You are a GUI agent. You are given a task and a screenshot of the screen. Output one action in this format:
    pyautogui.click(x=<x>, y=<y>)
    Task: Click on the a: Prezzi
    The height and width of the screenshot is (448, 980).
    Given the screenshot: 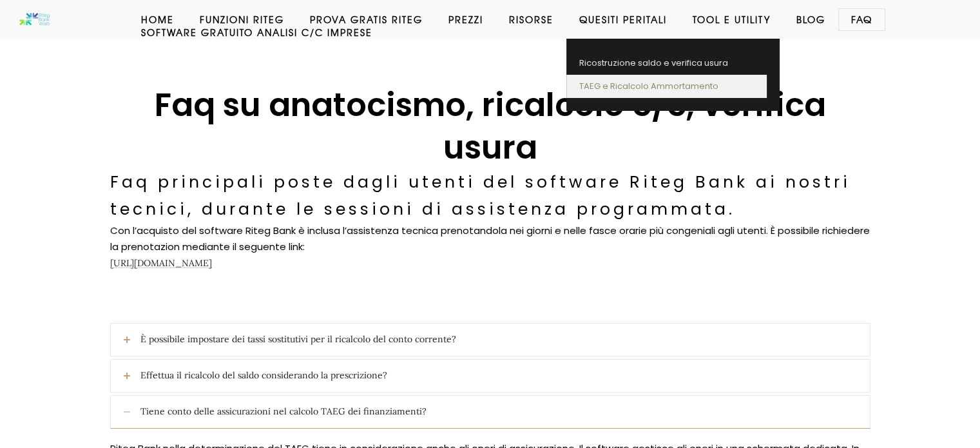 What is the action you would take?
    pyautogui.click(x=466, y=20)
    